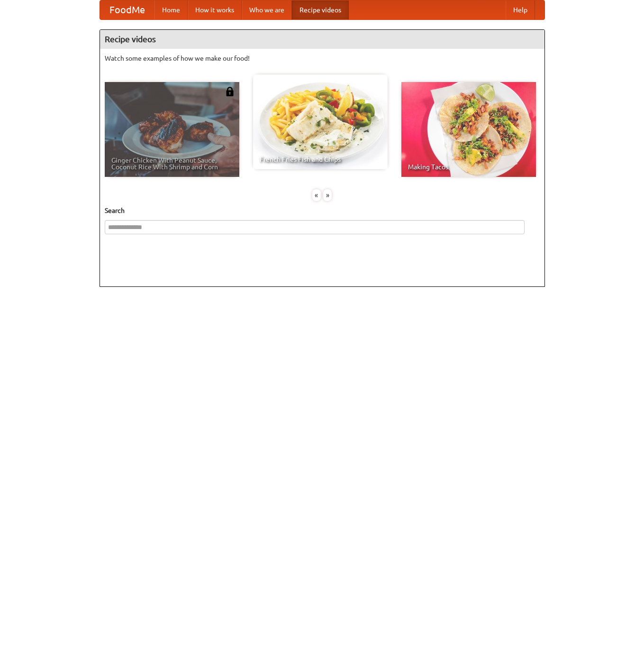 This screenshot has width=644, height=671. What do you see at coordinates (521, 10) in the screenshot?
I see `a: Help` at bounding box center [521, 10].